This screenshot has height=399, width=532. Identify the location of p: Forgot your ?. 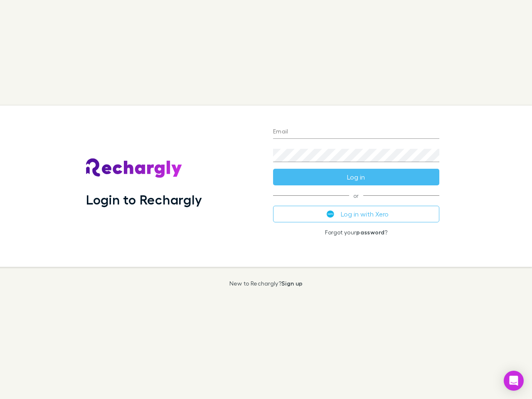
(356, 232).